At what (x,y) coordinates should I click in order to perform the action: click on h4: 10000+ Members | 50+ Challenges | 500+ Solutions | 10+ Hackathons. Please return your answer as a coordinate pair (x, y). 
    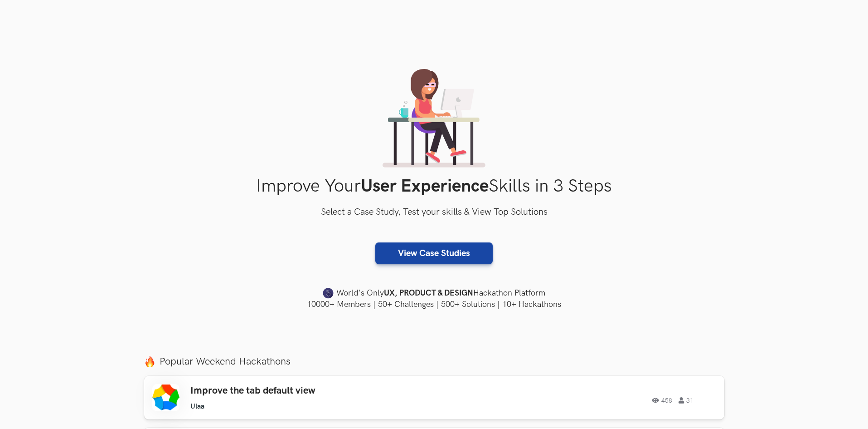
    Looking at the image, I should click on (434, 304).